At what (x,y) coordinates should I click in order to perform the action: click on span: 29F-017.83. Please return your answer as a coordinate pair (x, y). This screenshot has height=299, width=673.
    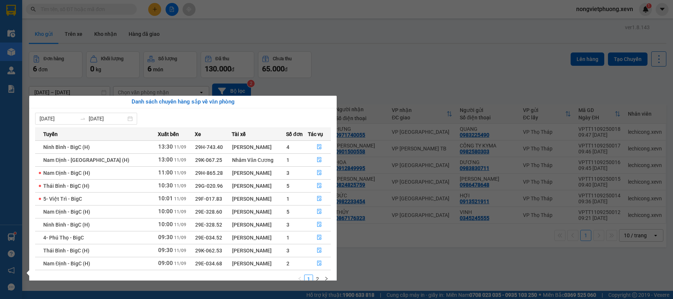
    Looking at the image, I should click on (208, 199).